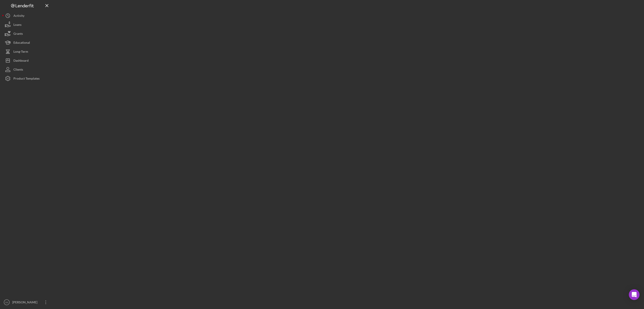 The height and width of the screenshot is (309, 644). Describe the element at coordinates (7, 302) in the screenshot. I see `text: SS` at that location.